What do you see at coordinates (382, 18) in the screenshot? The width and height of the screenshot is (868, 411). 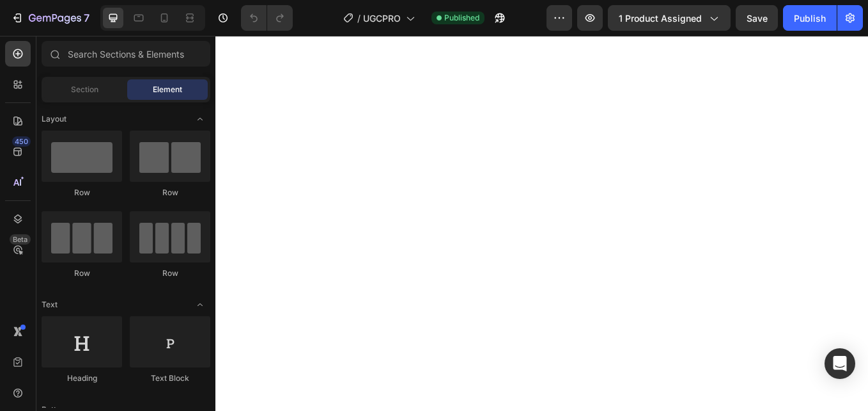 I see `span: UGCPRO` at bounding box center [382, 18].